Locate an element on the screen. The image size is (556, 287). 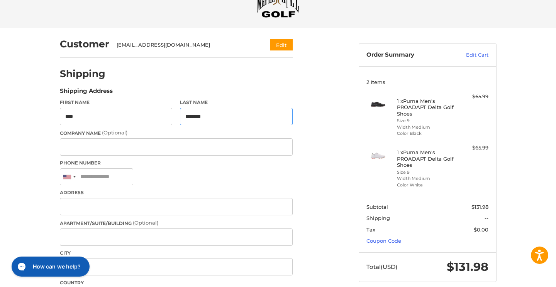
label: First Name is located at coordinates (116, 103).